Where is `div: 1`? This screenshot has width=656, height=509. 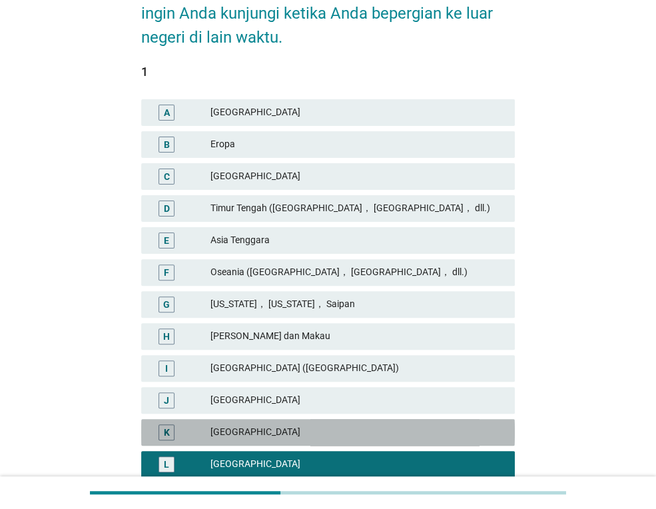
div: 1 is located at coordinates (328, 71).